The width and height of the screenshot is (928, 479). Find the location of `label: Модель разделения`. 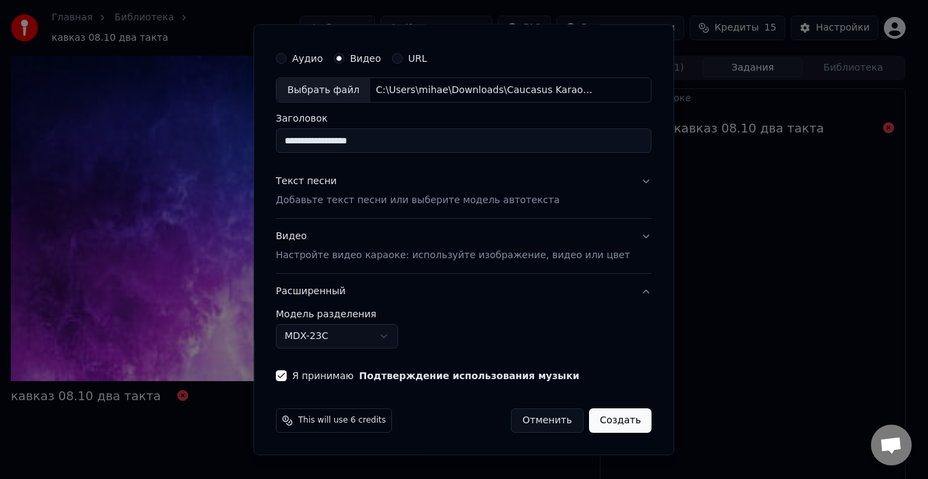

label: Модель разделения is located at coordinates (464, 314).